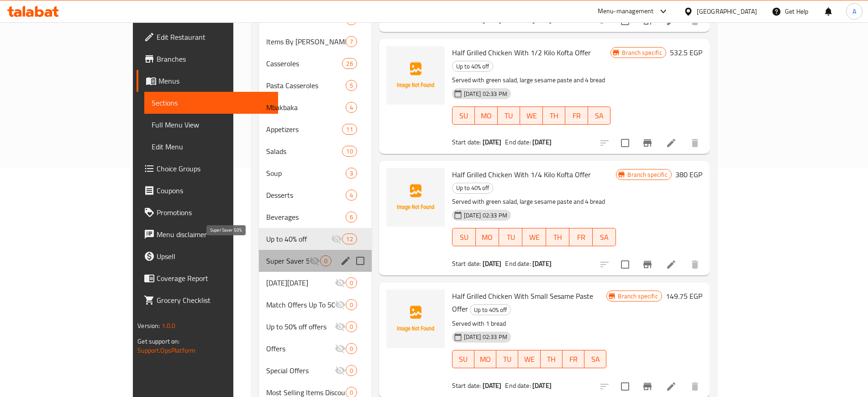 The image size is (868, 397). I want to click on span: Grocery Checklist, so click(214, 300).